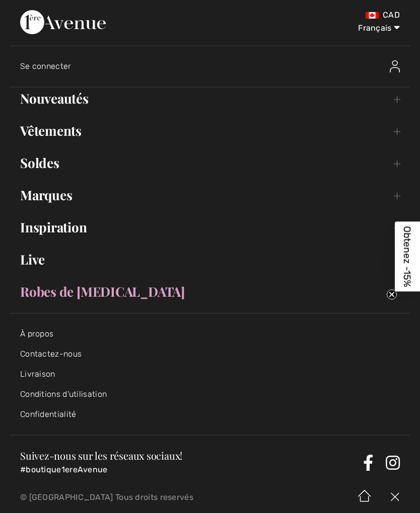  Describe the element at coordinates (364, 498) in the screenshot. I see `img: Accueil` at that location.